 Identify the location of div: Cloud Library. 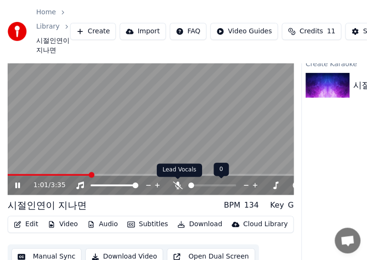
(265, 224).